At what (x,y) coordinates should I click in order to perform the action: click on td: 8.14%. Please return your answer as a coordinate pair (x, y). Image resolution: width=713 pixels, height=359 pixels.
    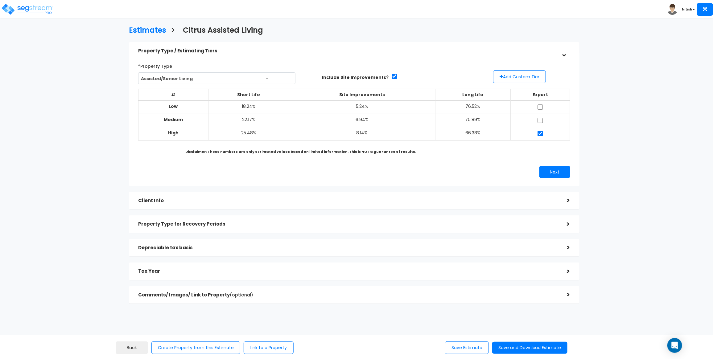
    Looking at the image, I should click on (362, 134).